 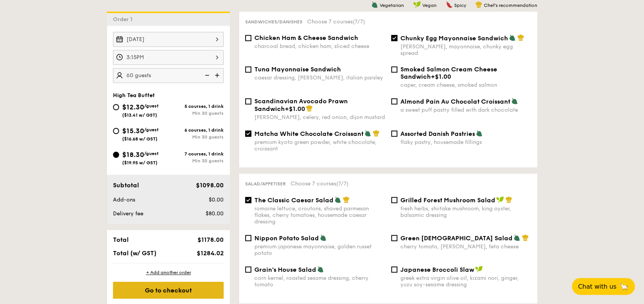 What do you see at coordinates (319, 146) in the screenshot?
I see `div: premium kyoto green powder, white chocolate, croissant` at bounding box center [319, 146].